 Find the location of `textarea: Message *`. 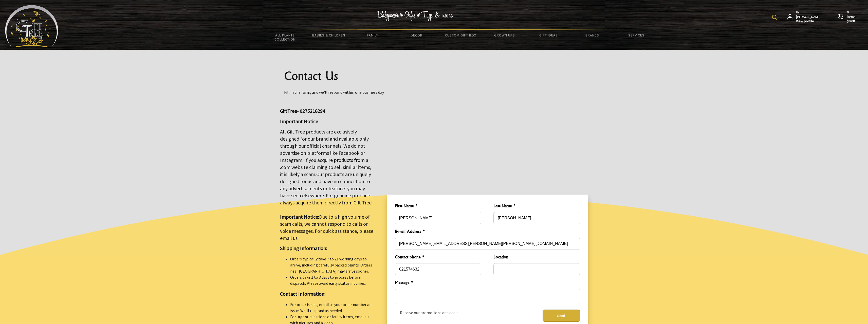

textarea: Message * is located at coordinates (487, 297).